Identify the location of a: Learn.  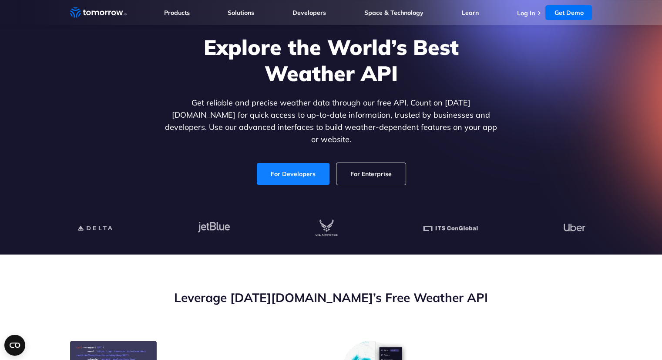
(470, 13).